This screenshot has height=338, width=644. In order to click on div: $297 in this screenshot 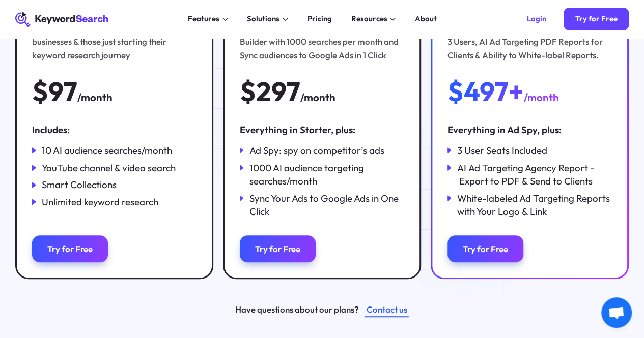, I will do `click(270, 91)`.